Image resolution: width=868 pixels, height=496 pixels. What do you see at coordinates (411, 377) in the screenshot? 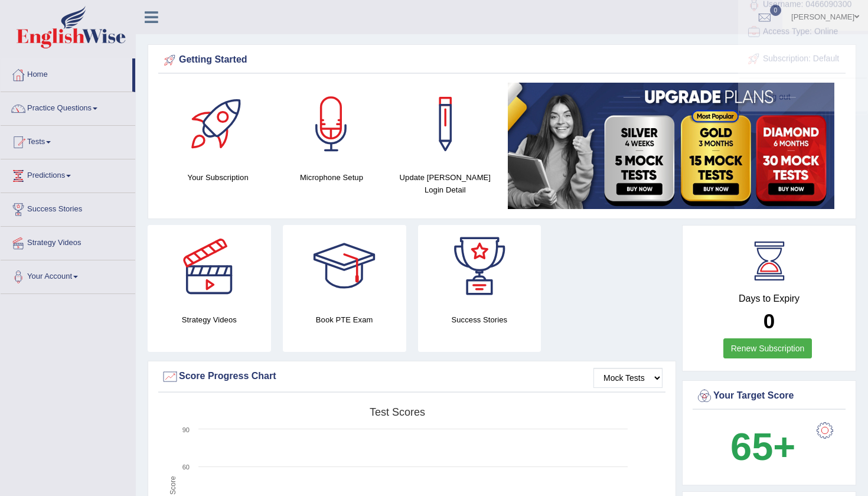
I see `div: Score Progress Chart` at bounding box center [411, 377].